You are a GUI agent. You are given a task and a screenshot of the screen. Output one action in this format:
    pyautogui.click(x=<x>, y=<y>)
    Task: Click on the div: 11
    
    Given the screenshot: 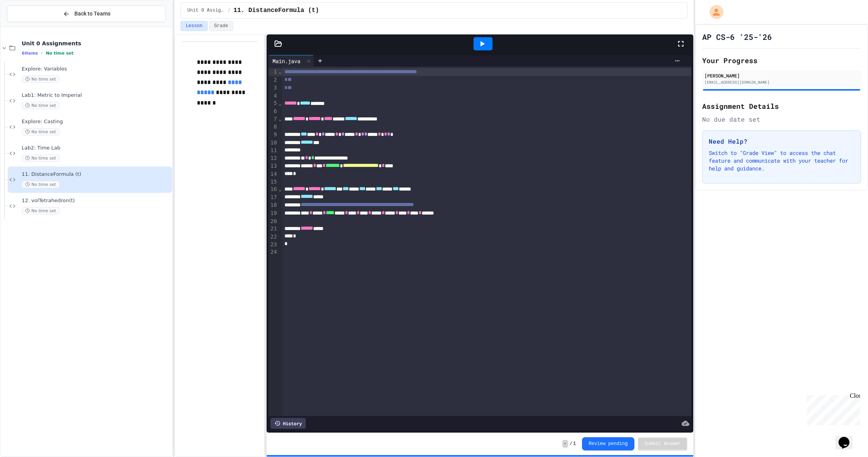 What is the action you would take?
    pyautogui.click(x=273, y=151)
    